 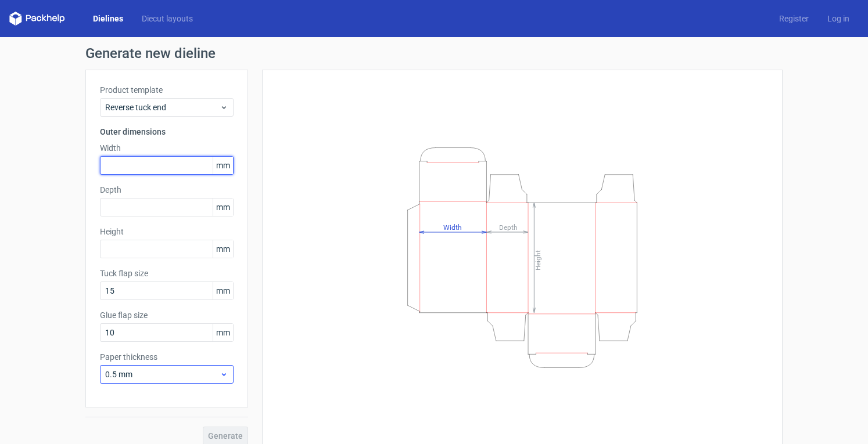 I want to click on span: Reverse tuck end, so click(x=162, y=108).